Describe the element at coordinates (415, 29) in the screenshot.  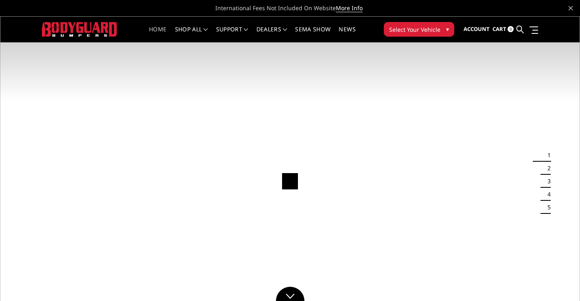
I see `span: Select Your Vehicle` at that location.